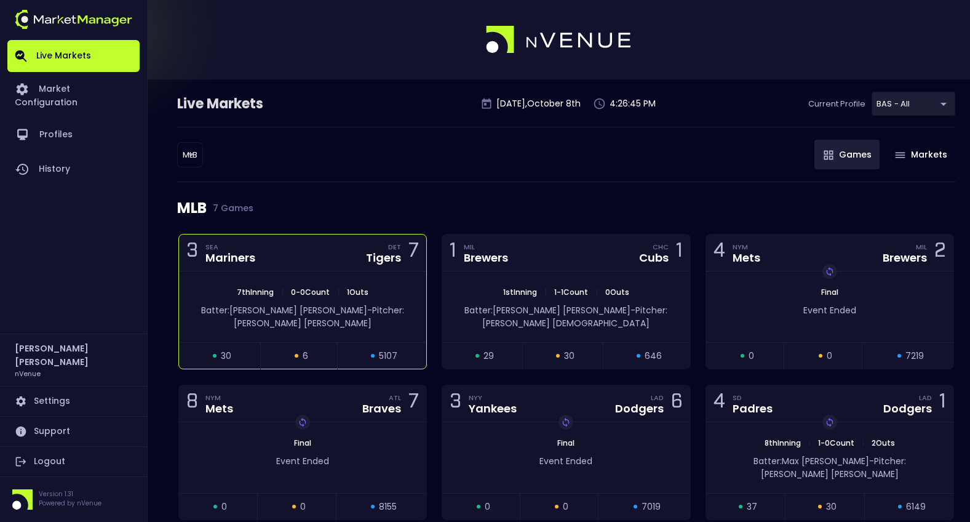 This screenshot has height=522, width=970. I want to click on div: CHC, so click(661, 247).